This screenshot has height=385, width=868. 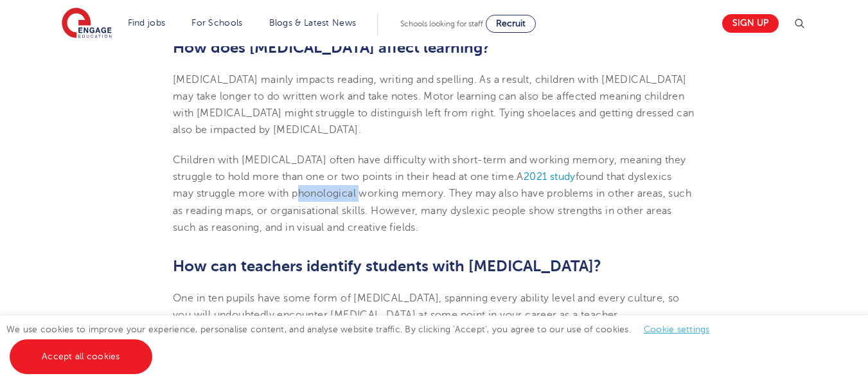 I want to click on span: Recruit, so click(x=511, y=23).